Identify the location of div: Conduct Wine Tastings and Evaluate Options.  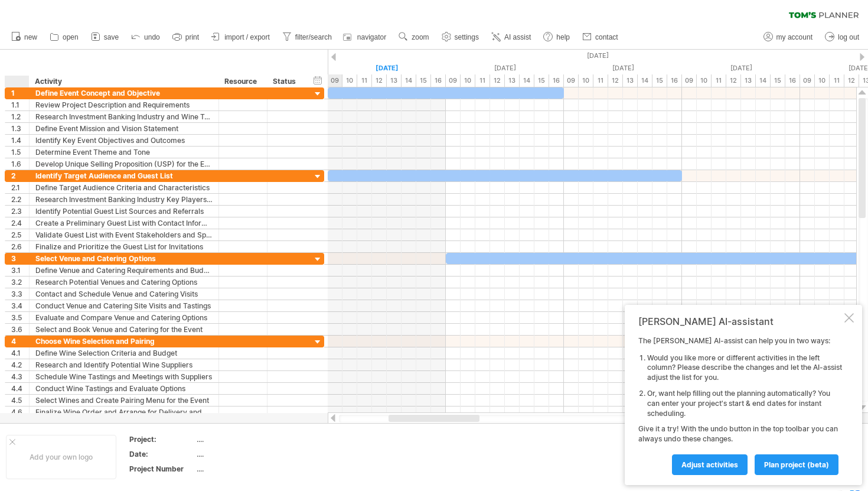
(124, 388).